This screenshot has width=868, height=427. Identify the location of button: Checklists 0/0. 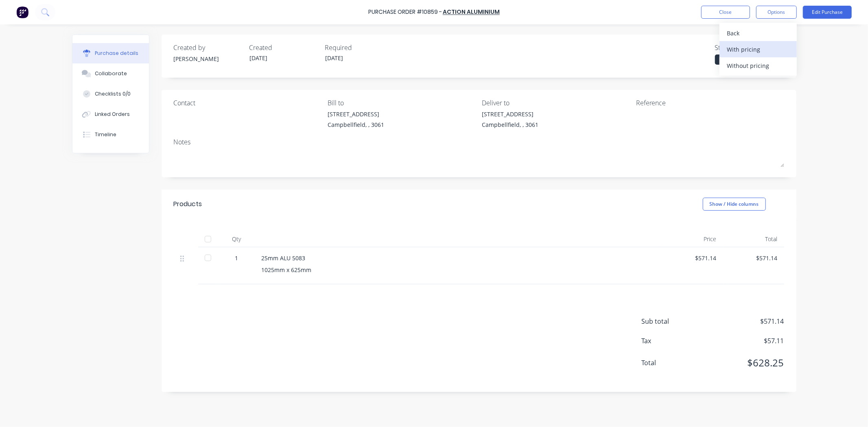
(110, 94).